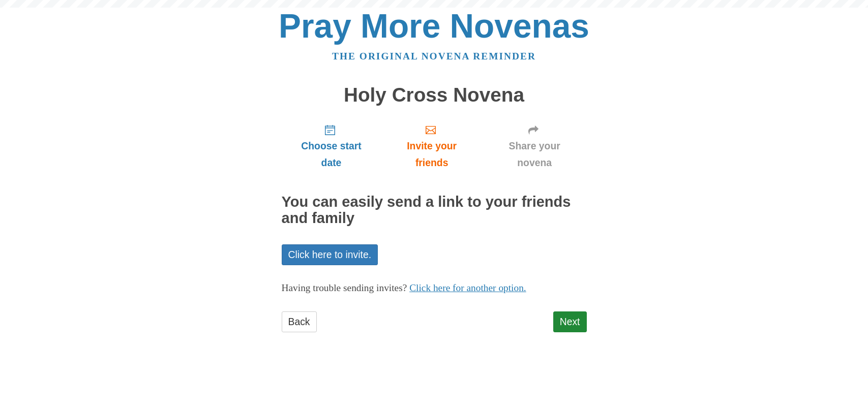  Describe the element at coordinates (434, 95) in the screenshot. I see `h1: Holy Cross Novena` at that location.